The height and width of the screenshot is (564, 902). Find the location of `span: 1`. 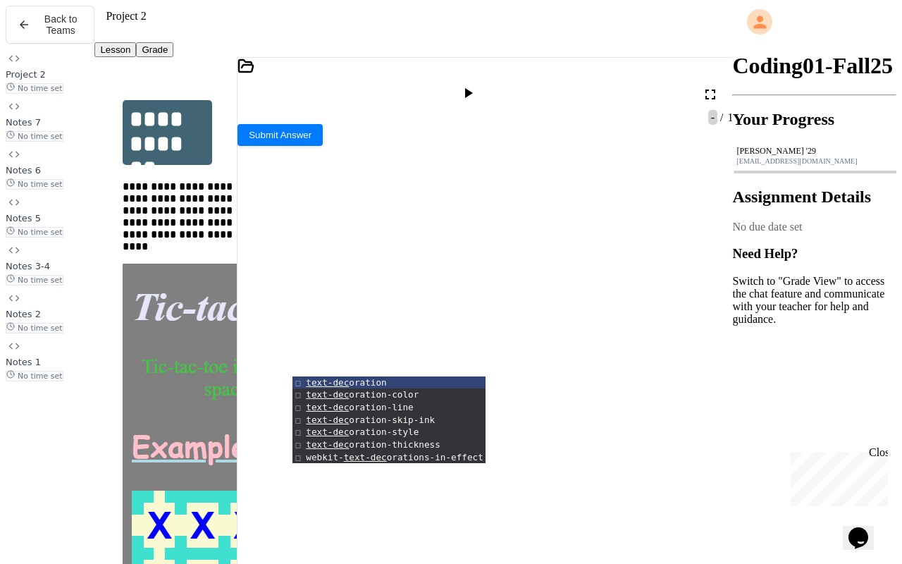

span: 1 is located at coordinates (728, 117).